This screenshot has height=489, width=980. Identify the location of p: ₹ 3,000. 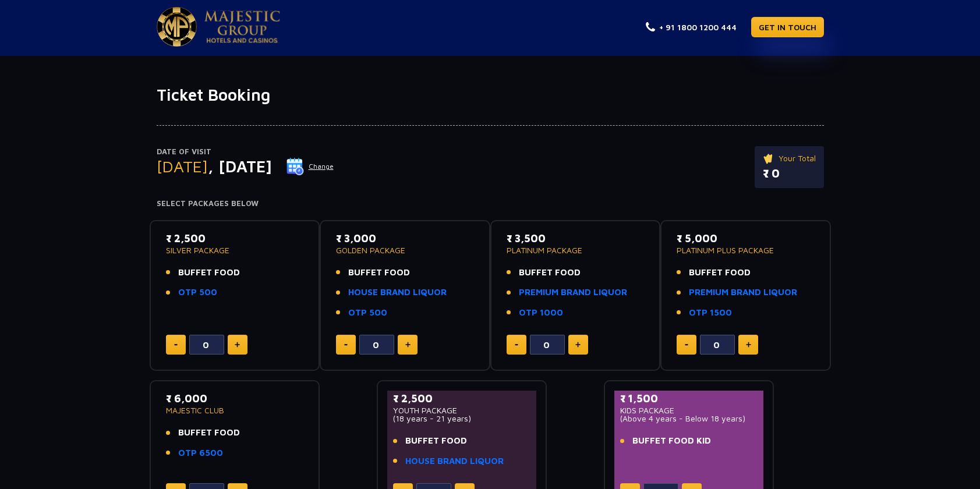
(405, 238).